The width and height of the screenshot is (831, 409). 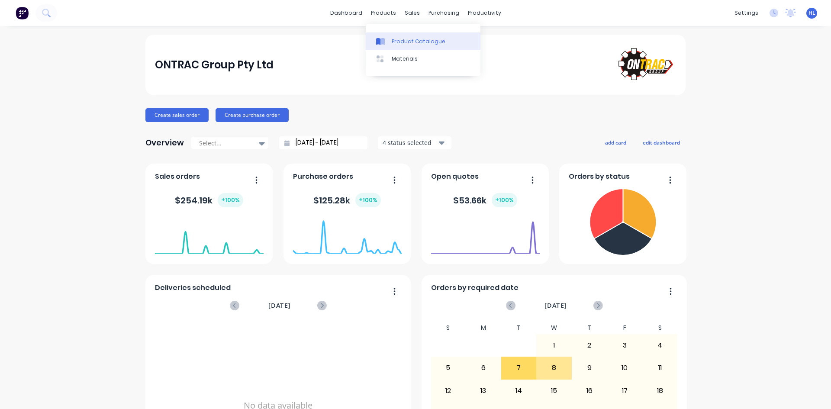 What do you see at coordinates (448, 391) in the screenshot?
I see `div: 12` at bounding box center [448, 391].